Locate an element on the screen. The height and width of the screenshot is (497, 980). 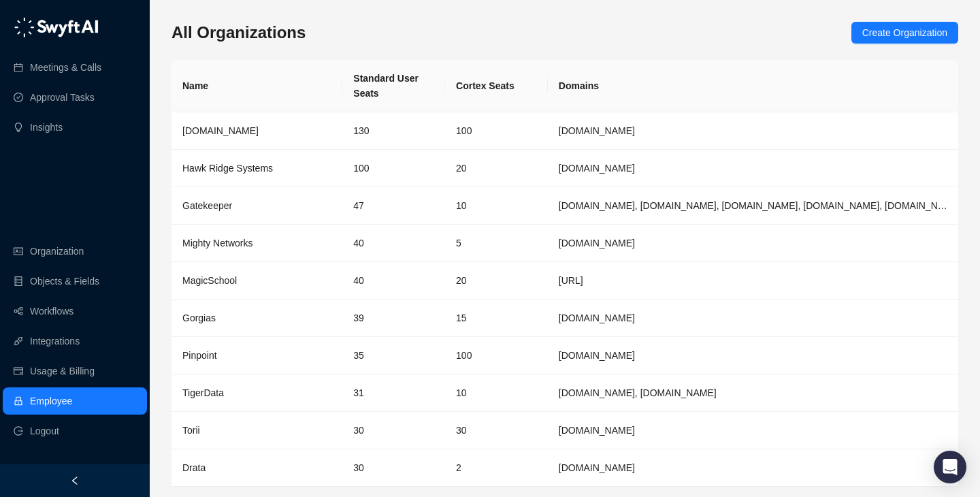
a: Usage & Billing is located at coordinates (62, 371).